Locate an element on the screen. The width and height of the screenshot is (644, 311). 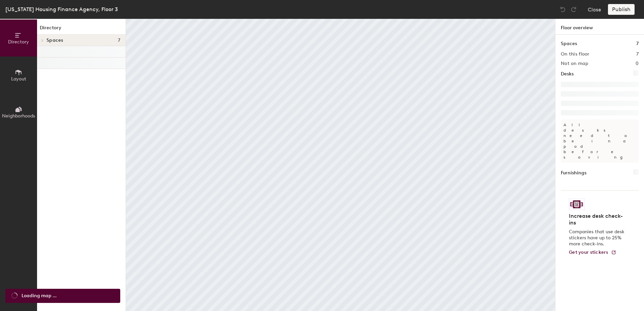
h1: Directory is located at coordinates (81, 29).